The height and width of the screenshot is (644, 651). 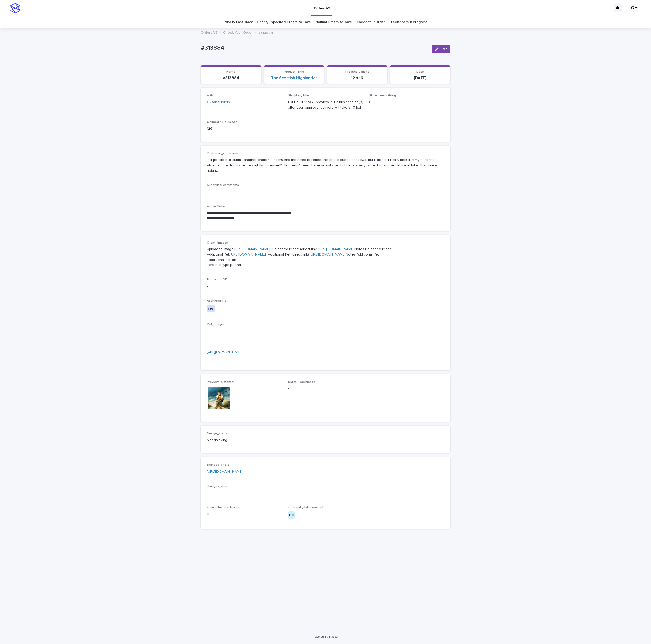 I want to click on span: Digital_downloads, so click(x=302, y=382).